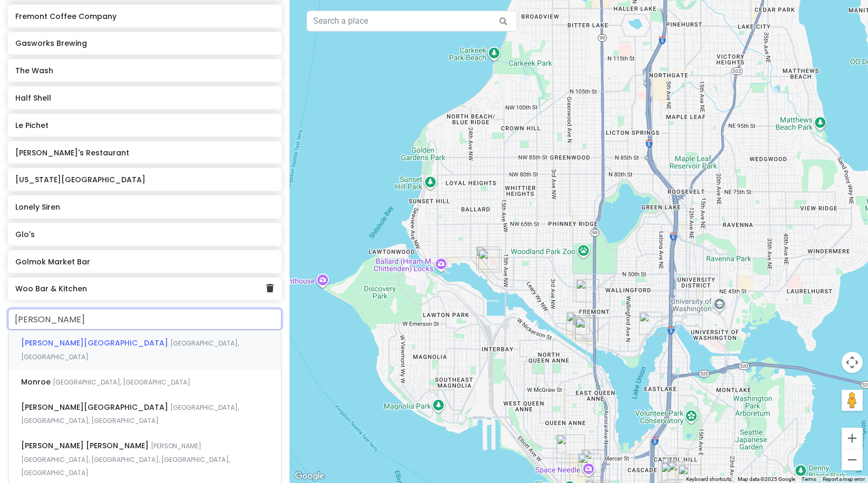 The height and width of the screenshot is (483, 868). I want to click on div: Woo Bar & Kitchen, so click(571, 449).